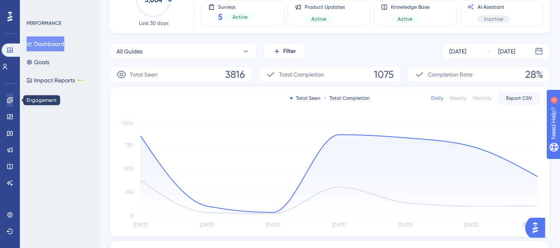 The width and height of the screenshot is (560, 248). I want to click on span: Export CSV, so click(519, 98).